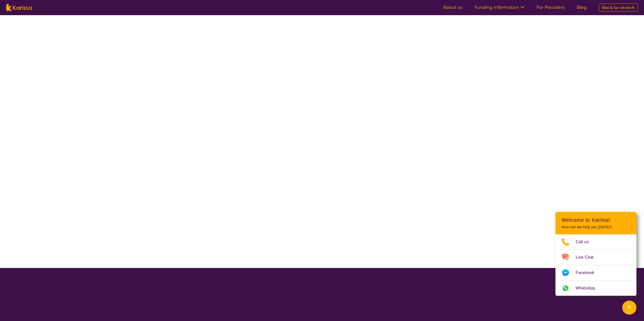 This screenshot has height=321, width=644. I want to click on span: Call us, so click(585, 242).